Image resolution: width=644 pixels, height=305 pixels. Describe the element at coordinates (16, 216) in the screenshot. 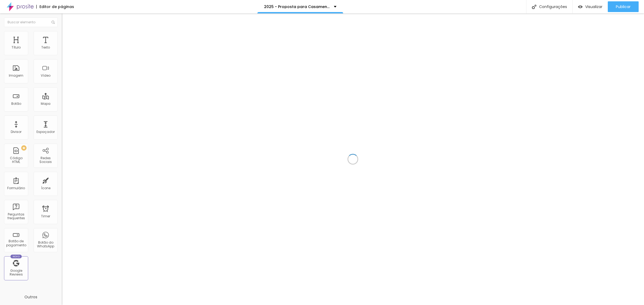

I see `div: Perguntas frequentes` at that location.